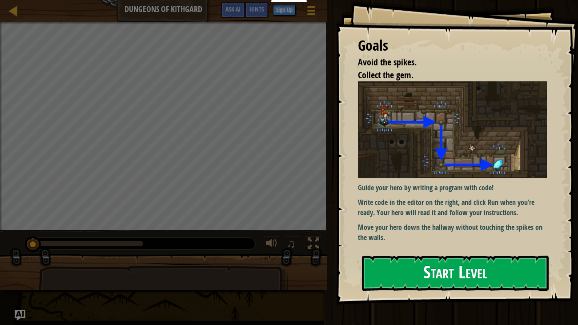 The width and height of the screenshot is (578, 325). Describe the element at coordinates (453, 130) in the screenshot. I see `img: Dungeons of kithgard` at that location.